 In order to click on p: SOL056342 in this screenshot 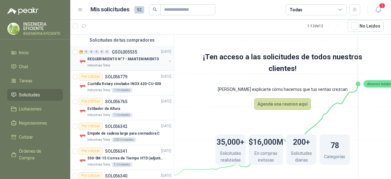, I will do `click(116, 126)`.